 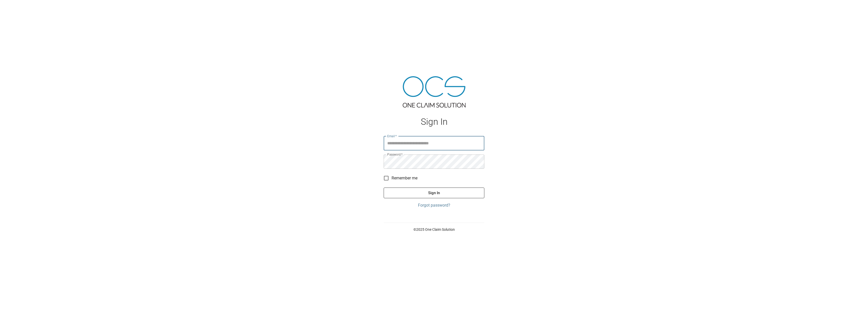 I want to click on button: Sign In, so click(x=434, y=193).